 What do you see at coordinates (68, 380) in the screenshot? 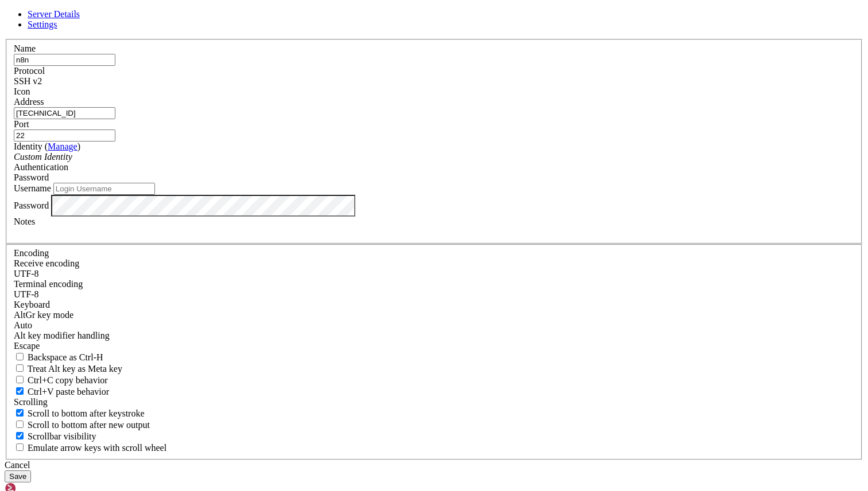
I see `span: Ctrl+C copy behavior` at bounding box center [68, 380].